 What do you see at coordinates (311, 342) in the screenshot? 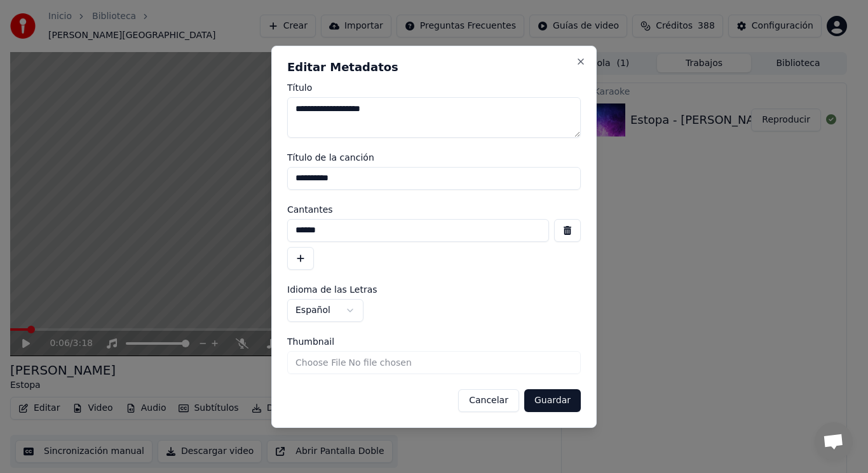
I see `span: Thumbnail` at bounding box center [311, 342].